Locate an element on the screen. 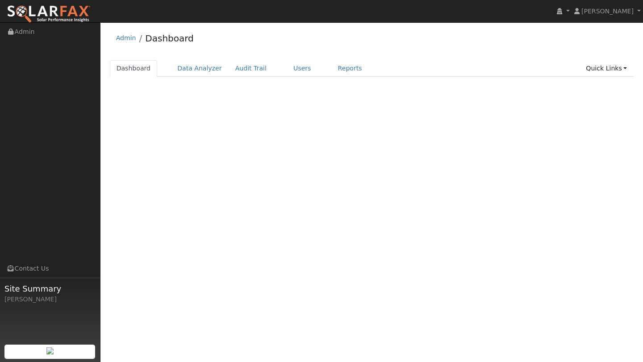 This screenshot has height=362, width=643. img: retrieve is located at coordinates (50, 351).